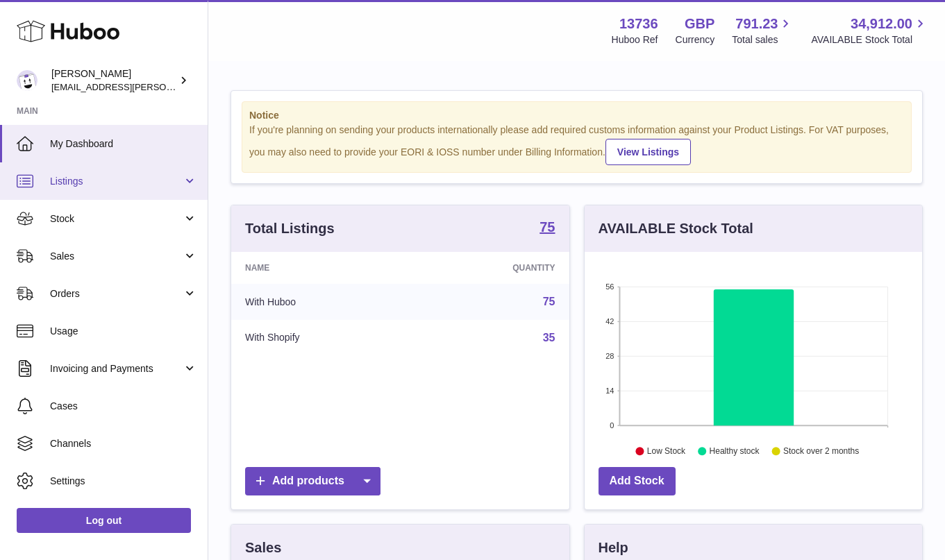 The width and height of the screenshot is (945, 560). What do you see at coordinates (870, 31) in the screenshot?
I see `a: 34,912.00 AVAILABLE Stock Total` at bounding box center [870, 31].